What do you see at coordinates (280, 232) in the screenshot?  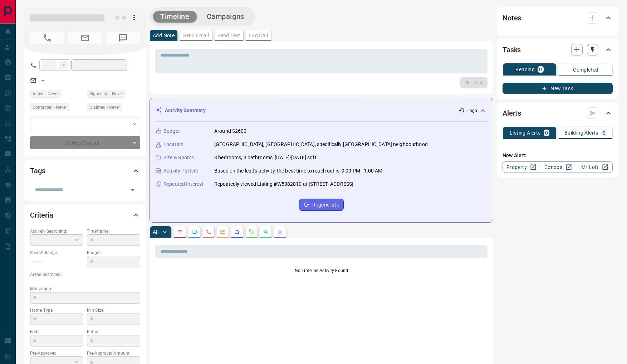 I see `svg: Agent Actions` at bounding box center [280, 232].